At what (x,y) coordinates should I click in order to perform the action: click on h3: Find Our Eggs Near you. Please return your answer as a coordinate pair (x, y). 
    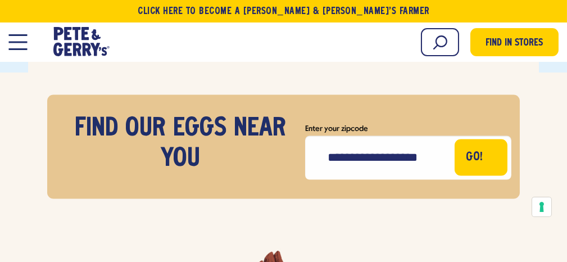
    Looking at the image, I should click on (180, 145).